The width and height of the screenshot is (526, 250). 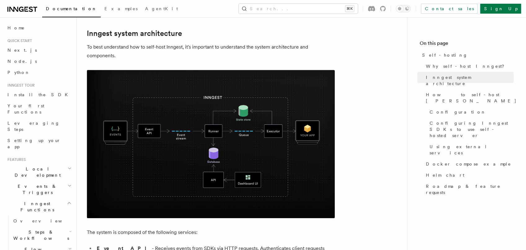 I want to click on span: Documentation, so click(x=71, y=9).